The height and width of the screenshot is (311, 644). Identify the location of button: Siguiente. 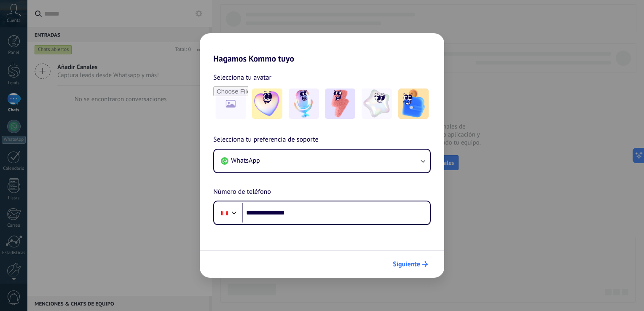
(410, 264).